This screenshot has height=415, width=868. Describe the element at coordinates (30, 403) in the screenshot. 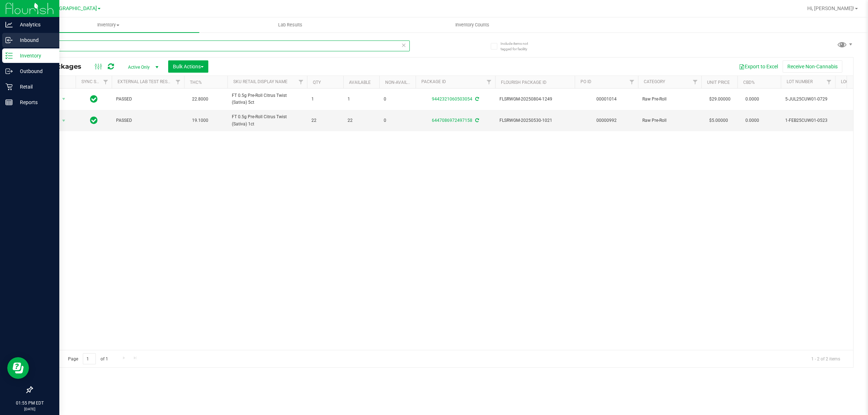

I see `p: 01:55 PM EDT` at that location.